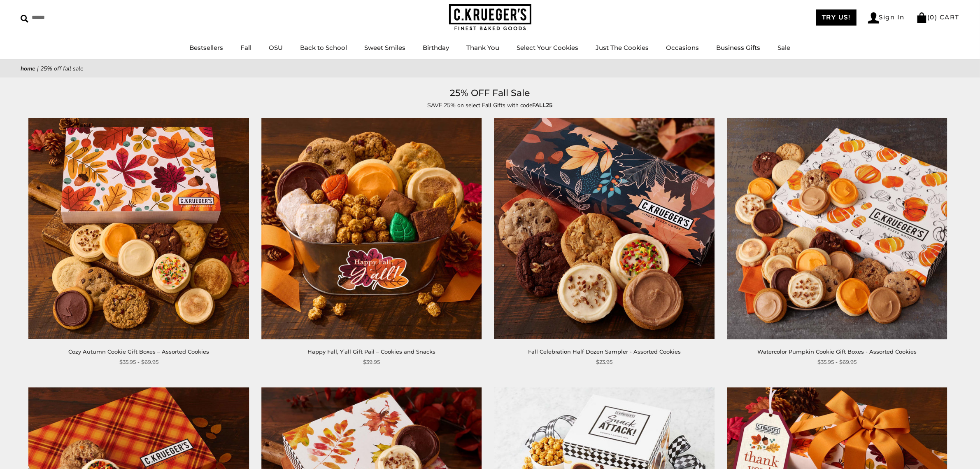 The height and width of the screenshot is (469, 980). Describe the element at coordinates (62, 69) in the screenshot. I see `span: 25% OFF Fall Sale` at that location.